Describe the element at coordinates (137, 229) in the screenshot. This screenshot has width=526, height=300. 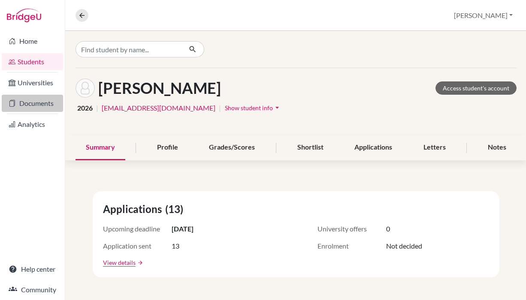
I see `span: Upcoming deadline` at that location.